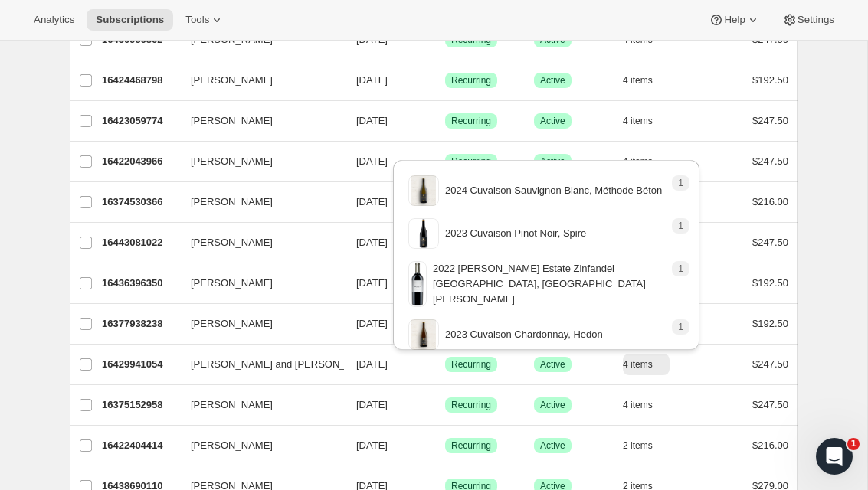  Describe the element at coordinates (637, 446) in the screenshot. I see `span: 2 items` at that location.